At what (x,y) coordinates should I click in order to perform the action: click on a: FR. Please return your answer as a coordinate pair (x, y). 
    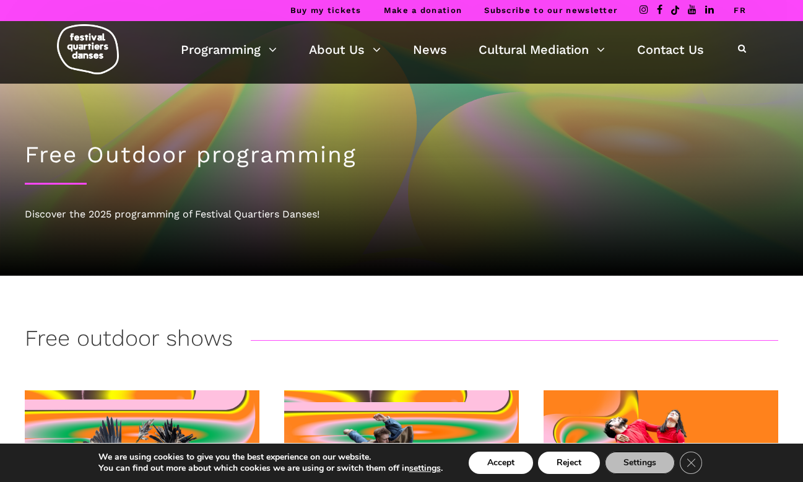
    Looking at the image, I should click on (740, 10).